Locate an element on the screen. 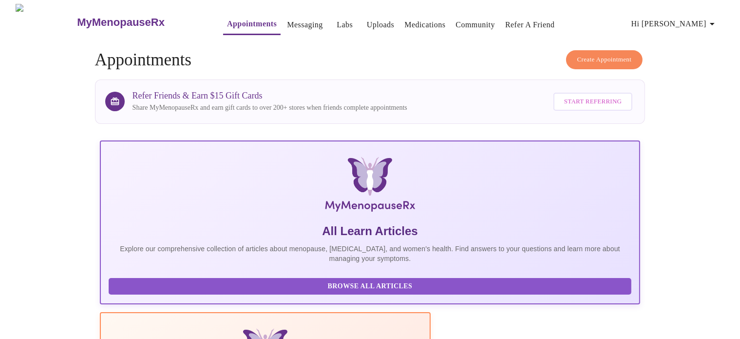 The image size is (740, 339). a: MyMenopauseRx is located at coordinates (140, 22).